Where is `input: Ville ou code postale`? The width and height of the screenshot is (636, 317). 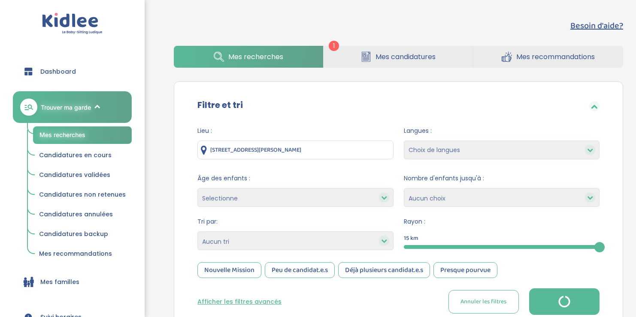
input: Ville ou code postale is located at coordinates (295, 150).